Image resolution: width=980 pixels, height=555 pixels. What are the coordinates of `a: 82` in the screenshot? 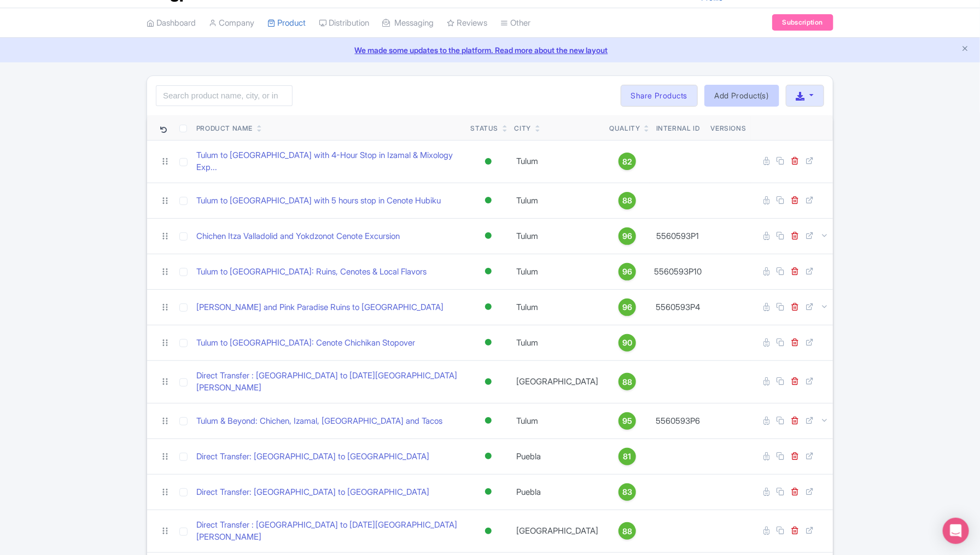 It's located at (627, 161).